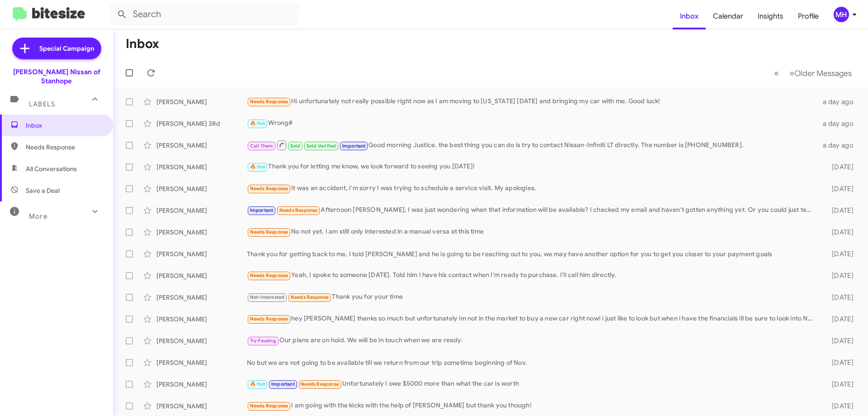 The image size is (868, 416). I want to click on a: Inbox, so click(689, 16).